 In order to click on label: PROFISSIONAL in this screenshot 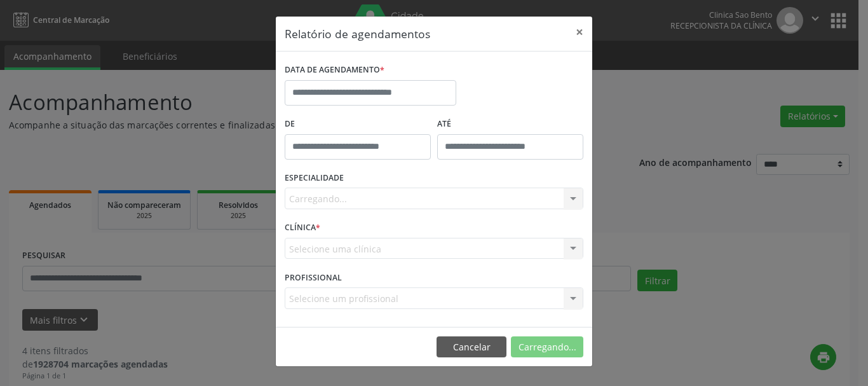, I will do `click(313, 278)`.